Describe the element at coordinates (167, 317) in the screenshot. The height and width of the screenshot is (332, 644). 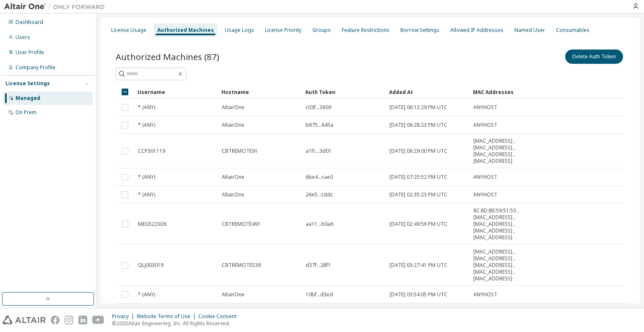
I see `div: Website Terms of Use` at that location.